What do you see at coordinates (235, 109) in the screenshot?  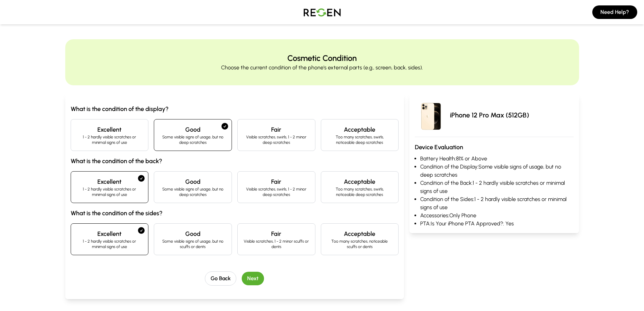 I see `h3: What is the condition of the display?` at bounding box center [235, 109].